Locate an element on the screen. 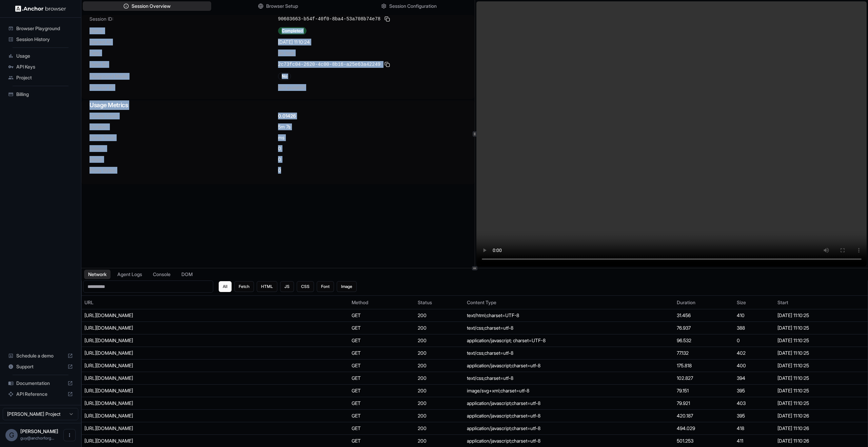 The width and height of the screenshot is (868, 447). td: 175.818 is located at coordinates (704, 366).